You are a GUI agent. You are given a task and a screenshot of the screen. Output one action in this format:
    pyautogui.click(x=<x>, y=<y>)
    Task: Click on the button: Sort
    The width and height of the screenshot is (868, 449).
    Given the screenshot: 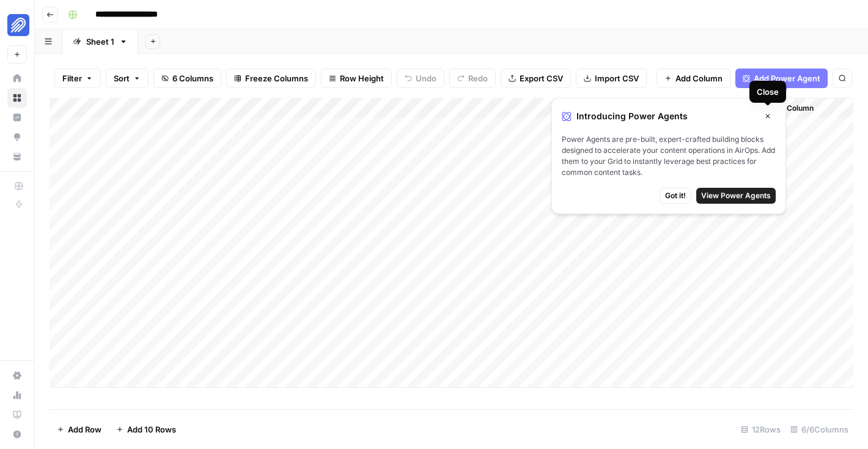 What is the action you would take?
    pyautogui.click(x=127, y=78)
    